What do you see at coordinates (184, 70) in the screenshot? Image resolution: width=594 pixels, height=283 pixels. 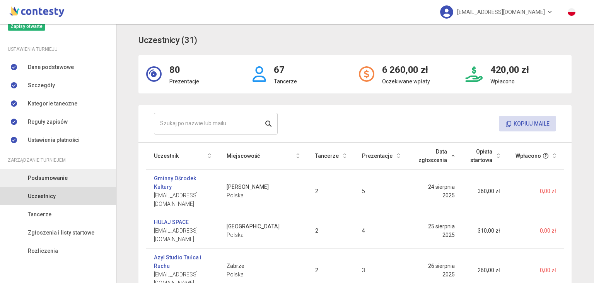 I see `h2: 80` at bounding box center [184, 70].